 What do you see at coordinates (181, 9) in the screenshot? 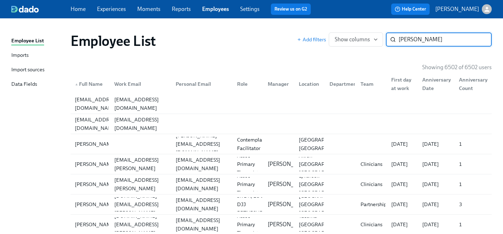
I see `a: Reports` at bounding box center [181, 9].